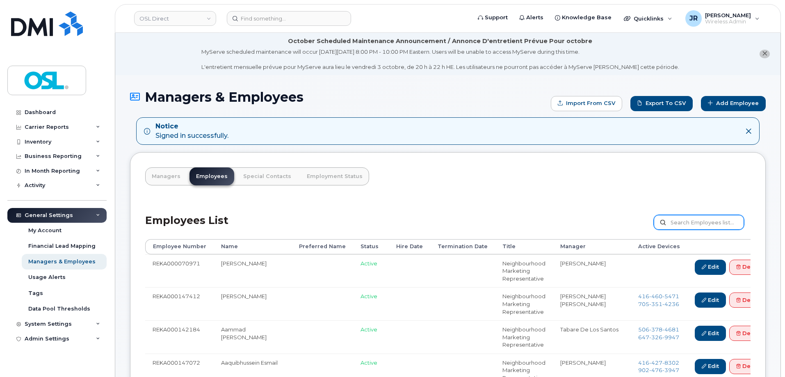 The image size is (785, 377). What do you see at coordinates (592, 246) in the screenshot?
I see `th: Manager` at bounding box center [592, 246].